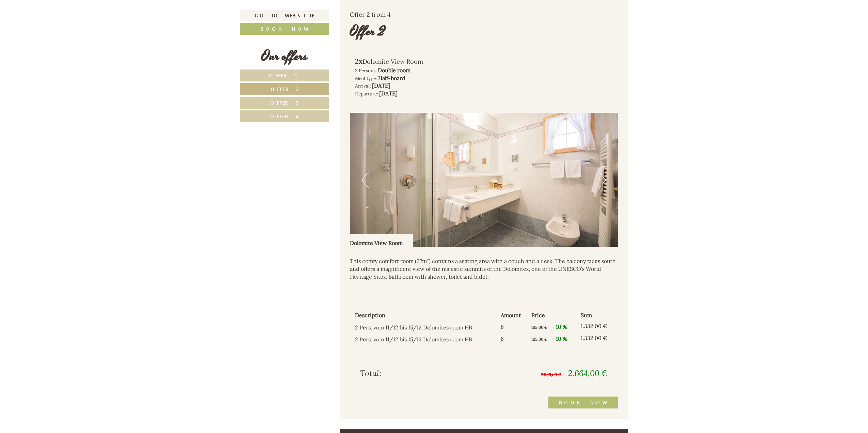  Describe the element at coordinates (371, 14) in the screenshot. I see `span: Offer 2 from 4` at that location.